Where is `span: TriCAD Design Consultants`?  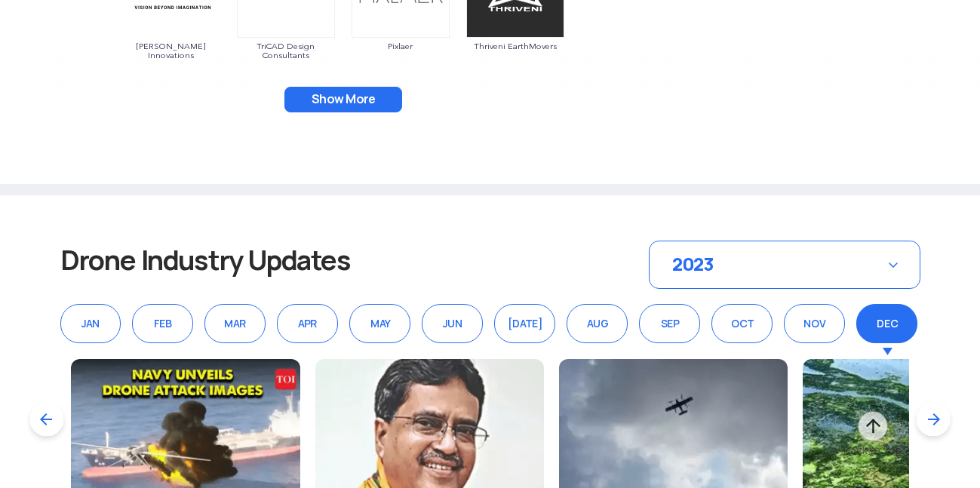
span: TriCAD Design Consultants is located at coordinates (286, 50).